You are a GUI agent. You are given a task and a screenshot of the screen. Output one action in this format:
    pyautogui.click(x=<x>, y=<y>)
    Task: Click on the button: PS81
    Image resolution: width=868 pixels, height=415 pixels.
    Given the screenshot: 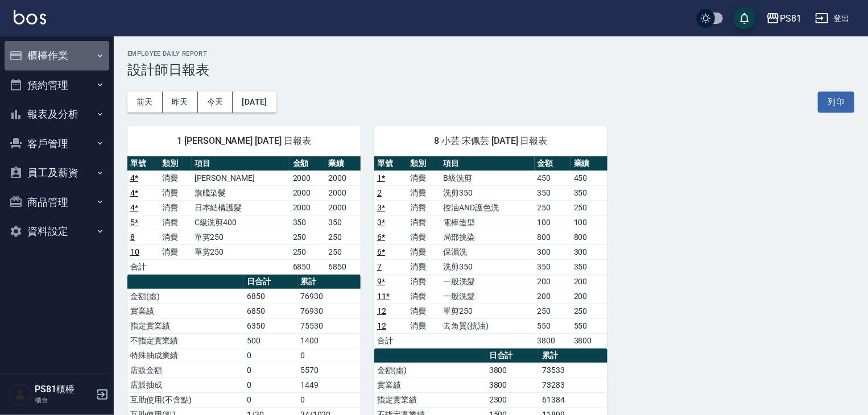 What is the action you would take?
    pyautogui.click(x=784, y=18)
    